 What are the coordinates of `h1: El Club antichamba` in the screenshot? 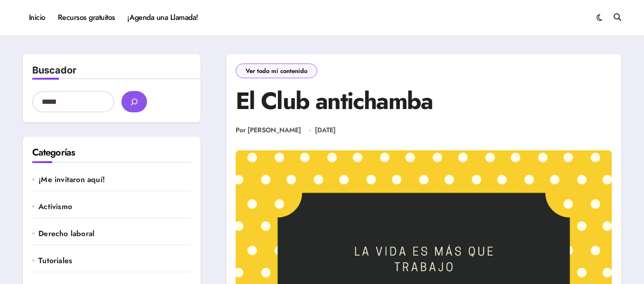 It's located at (423, 101).